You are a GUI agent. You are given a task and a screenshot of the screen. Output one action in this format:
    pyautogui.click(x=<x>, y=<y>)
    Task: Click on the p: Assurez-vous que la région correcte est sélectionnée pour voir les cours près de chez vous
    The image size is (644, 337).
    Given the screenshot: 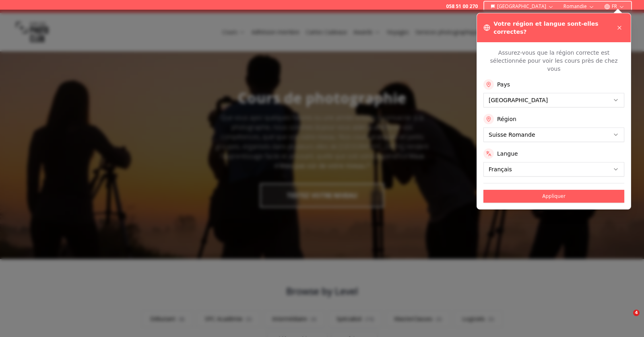 What is the action you would take?
    pyautogui.click(x=554, y=61)
    